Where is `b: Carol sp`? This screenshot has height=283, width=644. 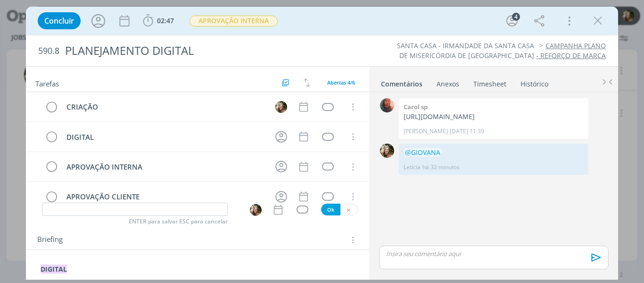 b: Carol sp is located at coordinates (416, 107).